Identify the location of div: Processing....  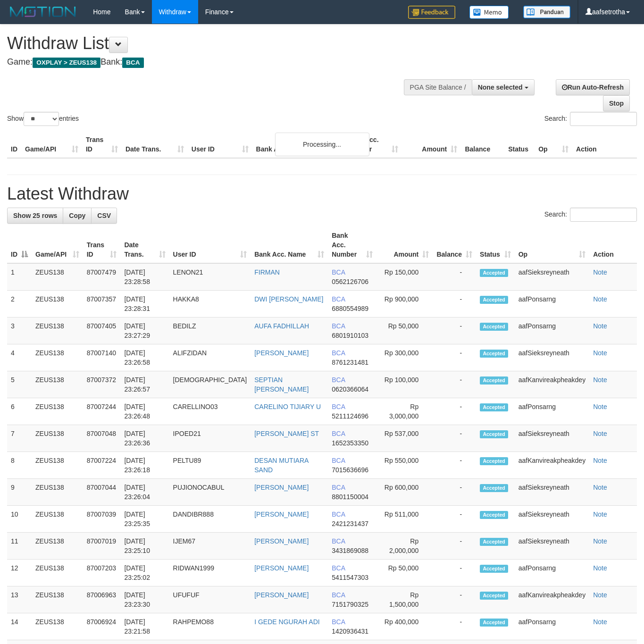
(322, 144).